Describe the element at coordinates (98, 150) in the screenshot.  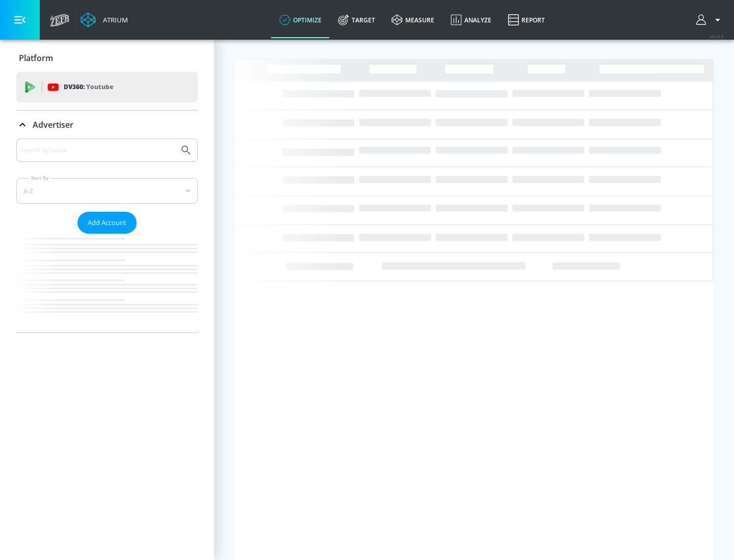
I see `input: Search by name` at that location.